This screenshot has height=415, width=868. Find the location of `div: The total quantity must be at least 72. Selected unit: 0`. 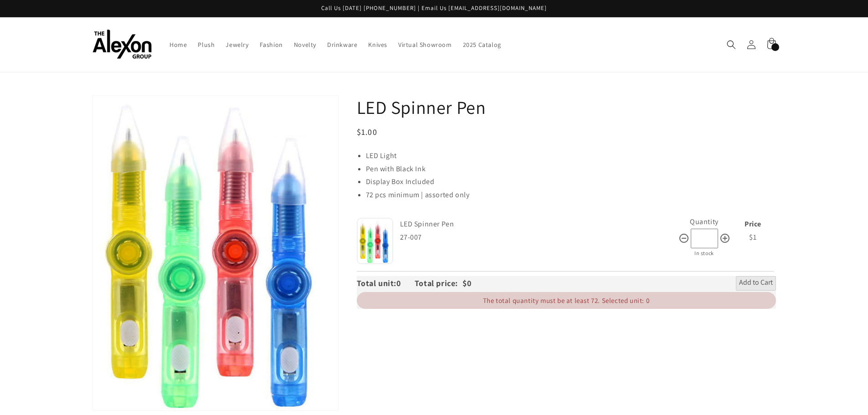

div: The total quantity must be at least 72. Selected unit: 0 is located at coordinates (567, 300).